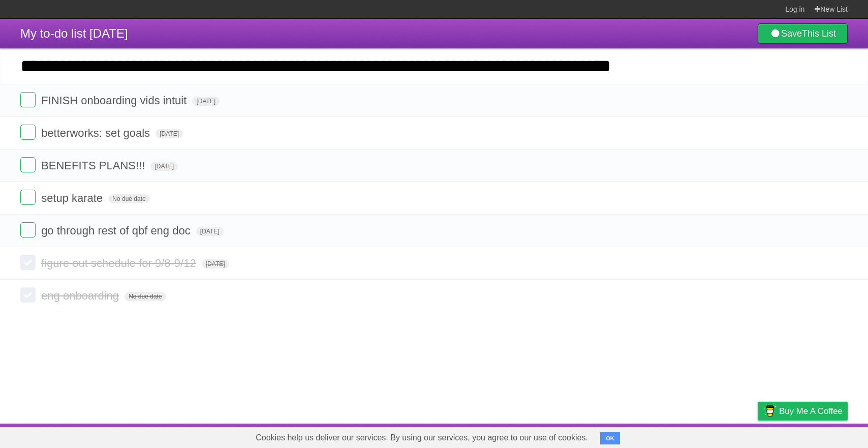 Image resolution: width=868 pixels, height=448 pixels. I want to click on img: Buy me a coffee, so click(769, 411).